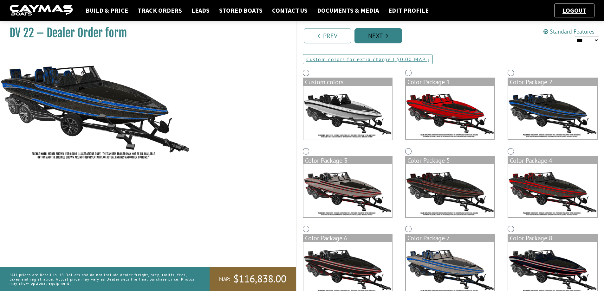 The width and height of the screenshot is (604, 291). What do you see at coordinates (290, 10) in the screenshot?
I see `a: Contact Us` at bounding box center [290, 10].